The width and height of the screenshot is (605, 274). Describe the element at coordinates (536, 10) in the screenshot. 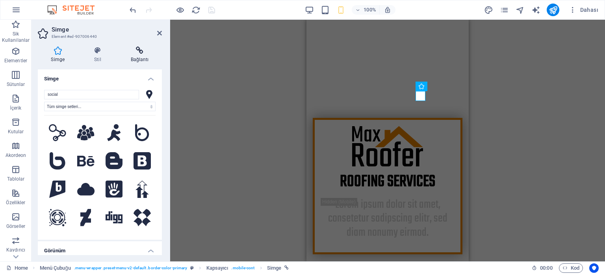

I see `button: text_generator` at that location.